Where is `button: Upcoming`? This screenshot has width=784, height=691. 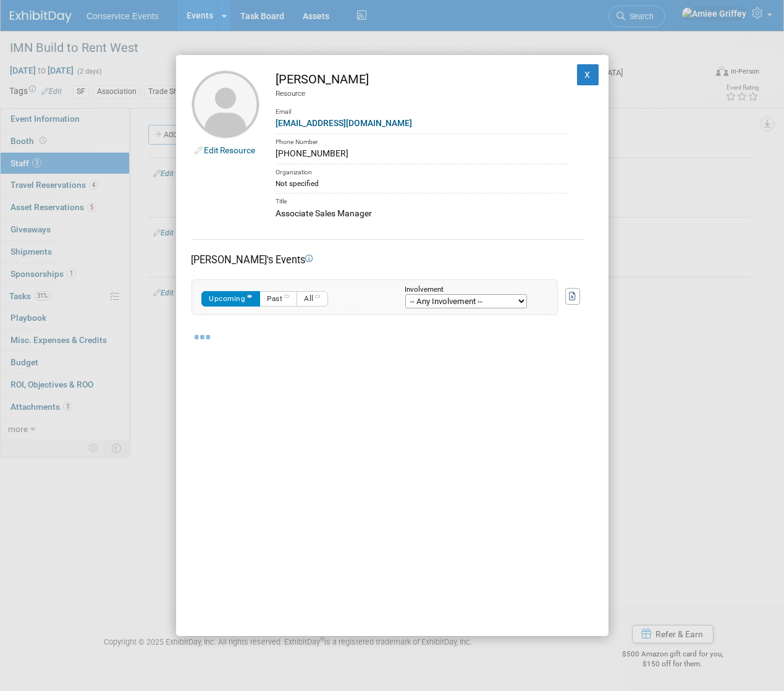 button: Upcoming is located at coordinates (231, 299).